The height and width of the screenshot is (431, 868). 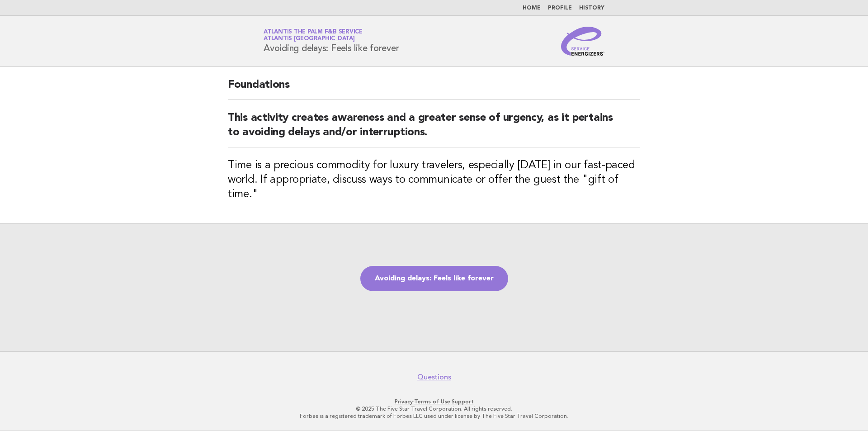 What do you see at coordinates (434, 409) in the screenshot?
I see `p: © 2025 The Five Star Travel Corporation. All rights reserved.` at bounding box center [434, 409].